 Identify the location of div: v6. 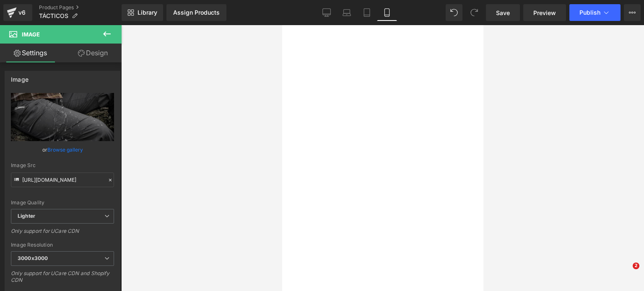
(22, 13).